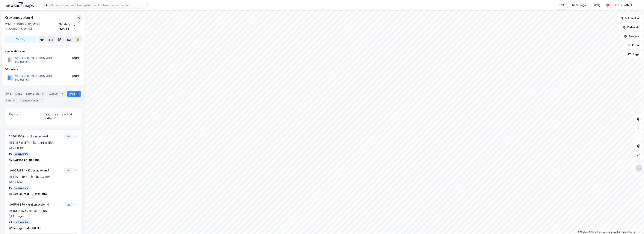 The image size is (644, 234). Describe the element at coordinates (631, 28) in the screenshot. I see `button: Datasett` at that location.